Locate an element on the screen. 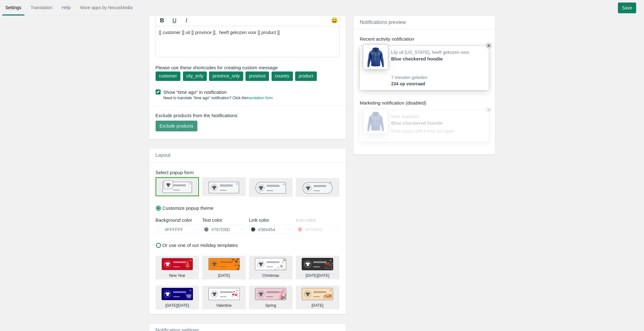  u: U is located at coordinates (174, 20).